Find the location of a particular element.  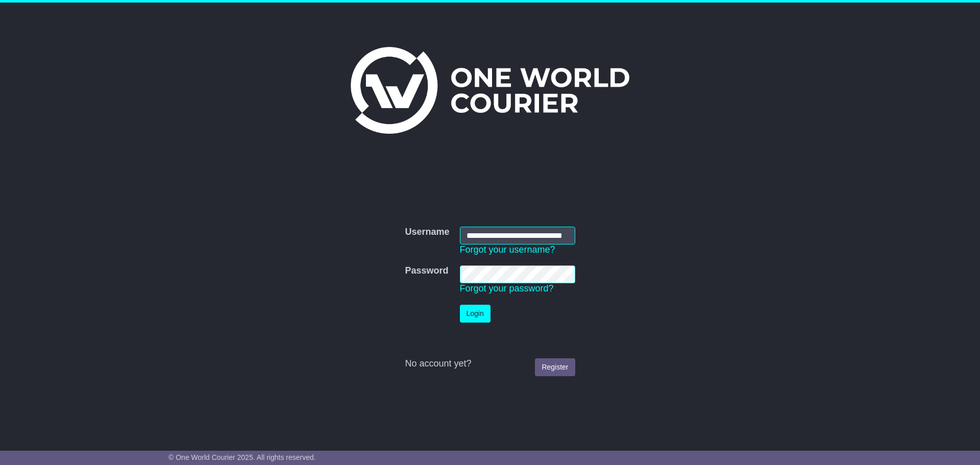

div: No account yet? is located at coordinates (490, 364).